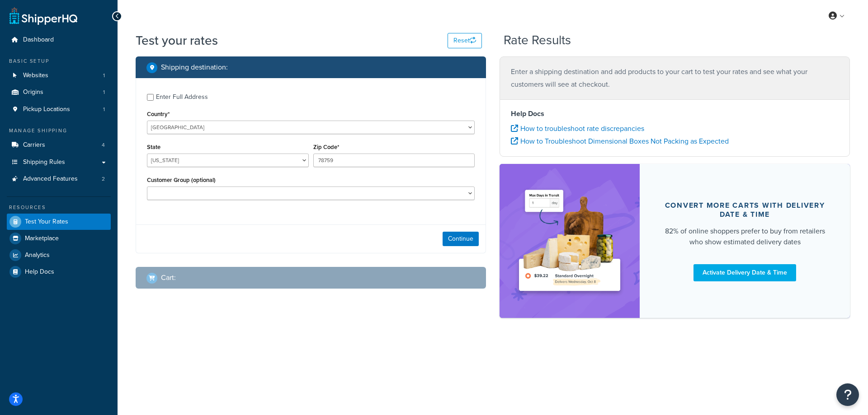  I want to click on li: Websites, so click(59, 76).